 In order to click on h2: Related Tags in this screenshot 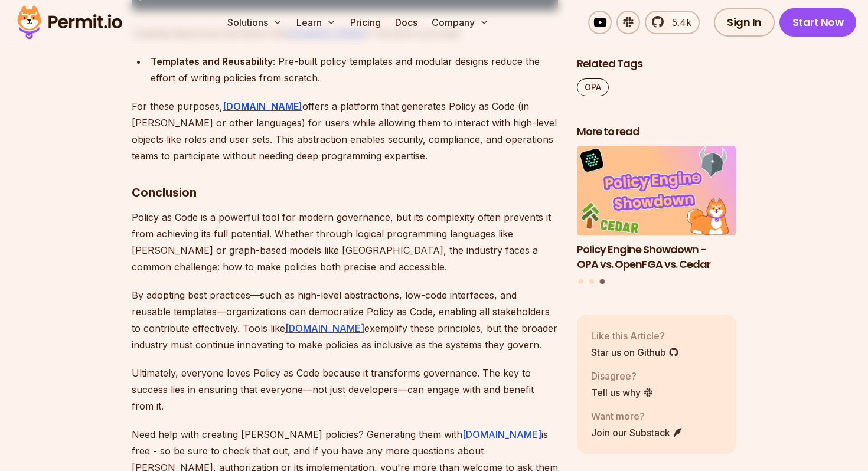, I will do `click(657, 64)`.